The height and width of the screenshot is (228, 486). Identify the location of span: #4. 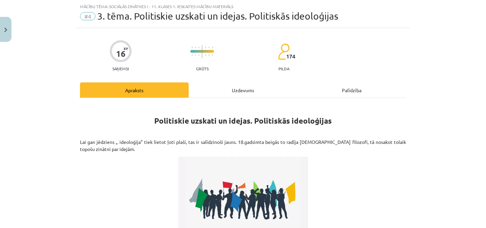
(88, 16).